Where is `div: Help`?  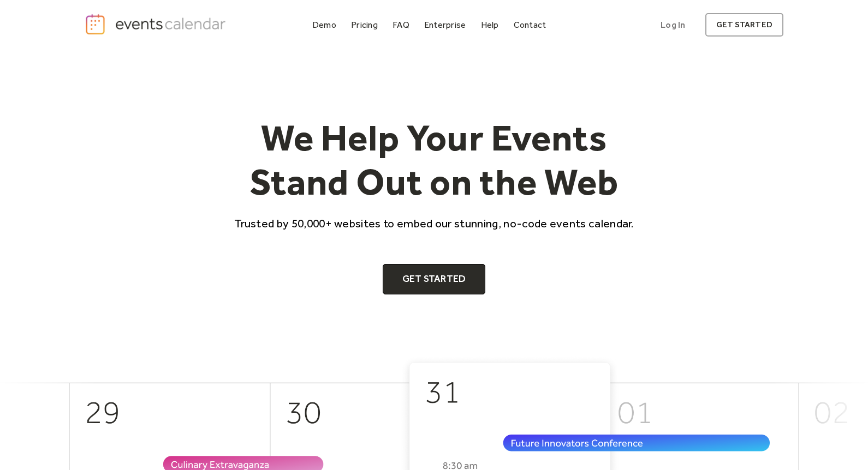 div: Help is located at coordinates (490, 25).